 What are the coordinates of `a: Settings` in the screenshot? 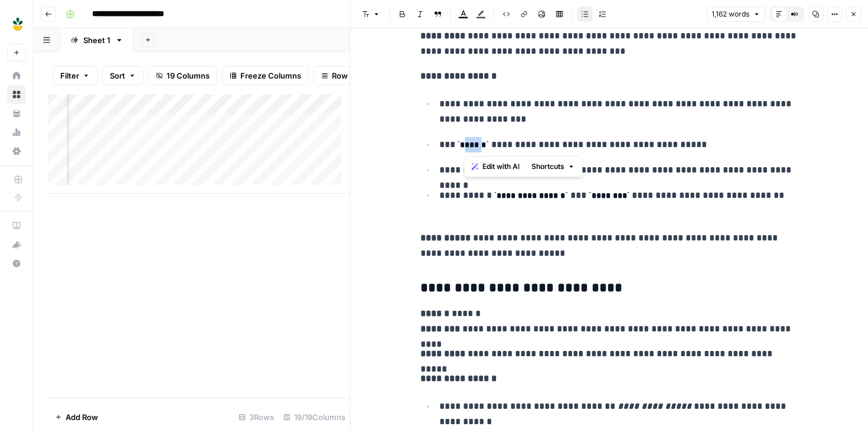 It's located at (17, 151).